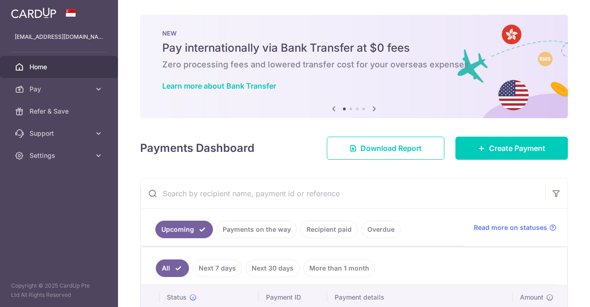  Describe the element at coordinates (517, 148) in the screenshot. I see `span: Create Payment` at that location.